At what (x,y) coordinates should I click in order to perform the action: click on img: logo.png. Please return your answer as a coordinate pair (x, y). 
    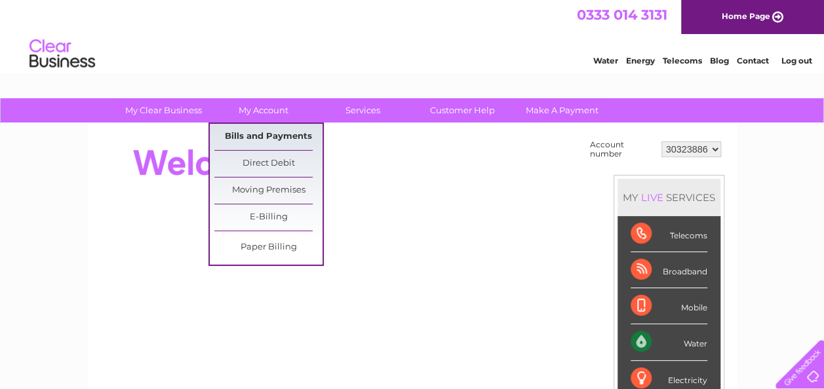
    Looking at the image, I should click on (62, 54).